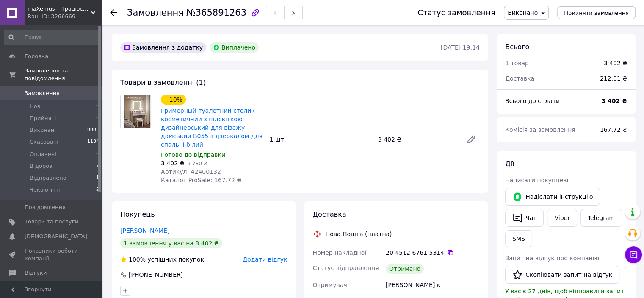 This screenshot has height=298, width=644. I want to click on span: Нові, so click(36, 106).